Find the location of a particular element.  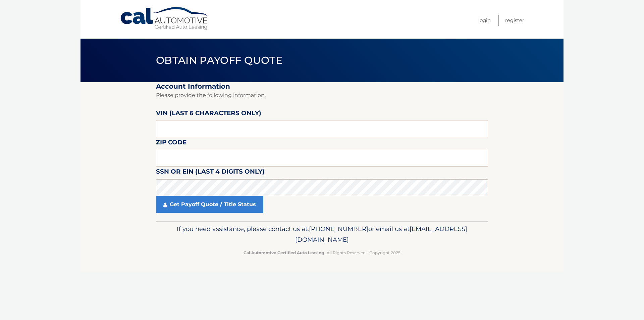

strong: Cal Automotive Certified Auto Leasing is located at coordinates (284, 252).